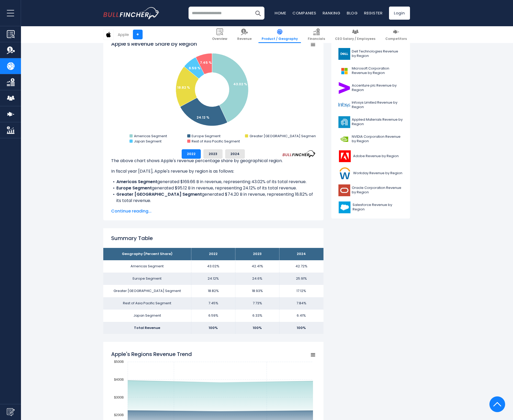 Image resolution: width=513 pixels, height=420 pixels. I want to click on text: $300B, so click(118, 397).